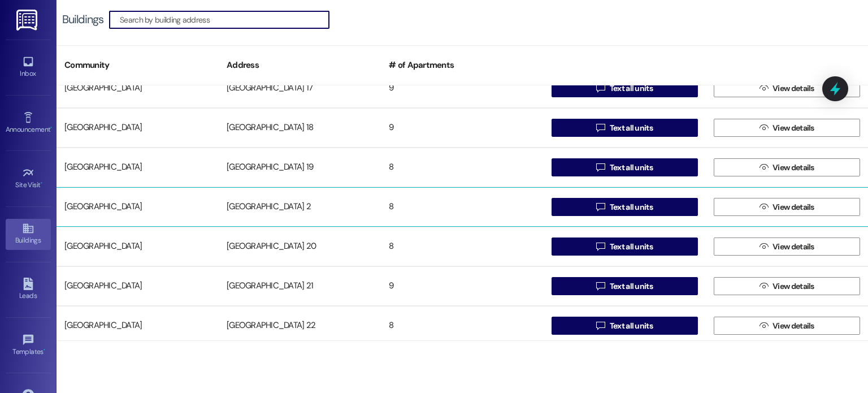 The height and width of the screenshot is (393, 868). What do you see at coordinates (83, 19) in the screenshot?
I see `div: Buildings` at bounding box center [83, 19].